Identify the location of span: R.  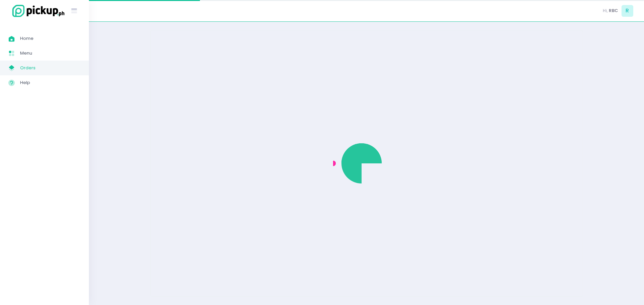
(627, 11).